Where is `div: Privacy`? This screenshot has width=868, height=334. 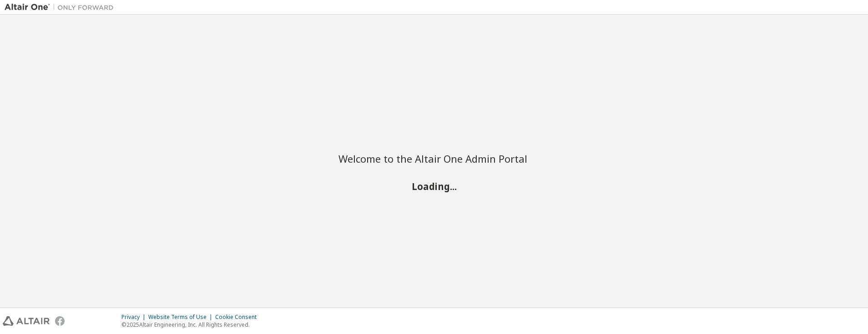
div: Privacy is located at coordinates (135, 317).